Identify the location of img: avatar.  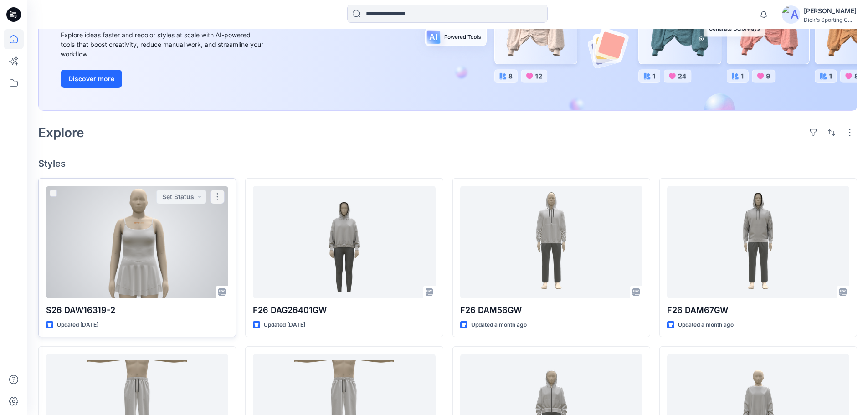
(790, 14).